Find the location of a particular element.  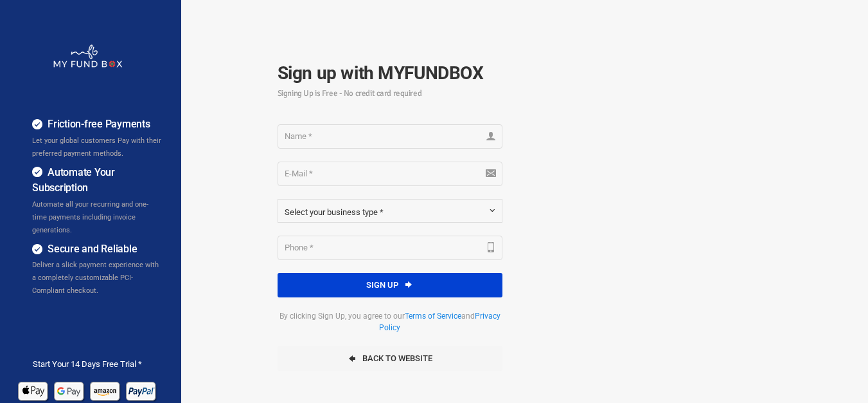

input: E-Mail * is located at coordinates (390, 174).